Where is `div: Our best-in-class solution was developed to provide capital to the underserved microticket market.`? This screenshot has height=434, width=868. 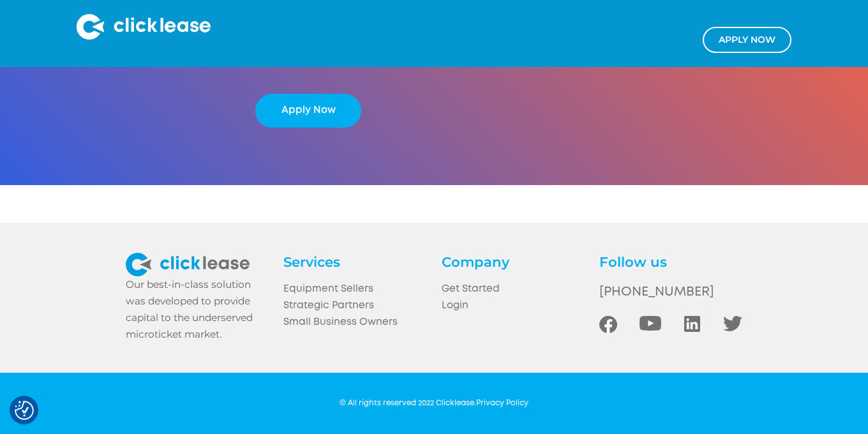
div: Our best-in-class solution was developed to provide capital to the underserved microticket market. is located at coordinates (197, 310).